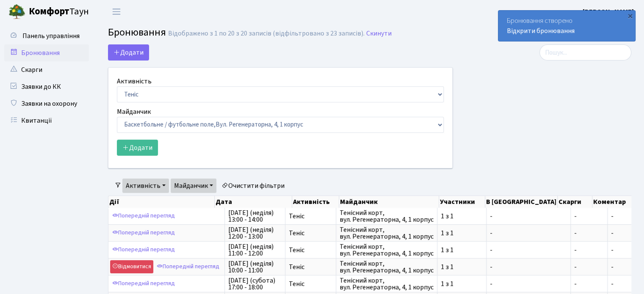 The width and height of the screenshot is (644, 294). Describe the element at coordinates (316, 201) in the screenshot. I see `th: Активність` at that location.